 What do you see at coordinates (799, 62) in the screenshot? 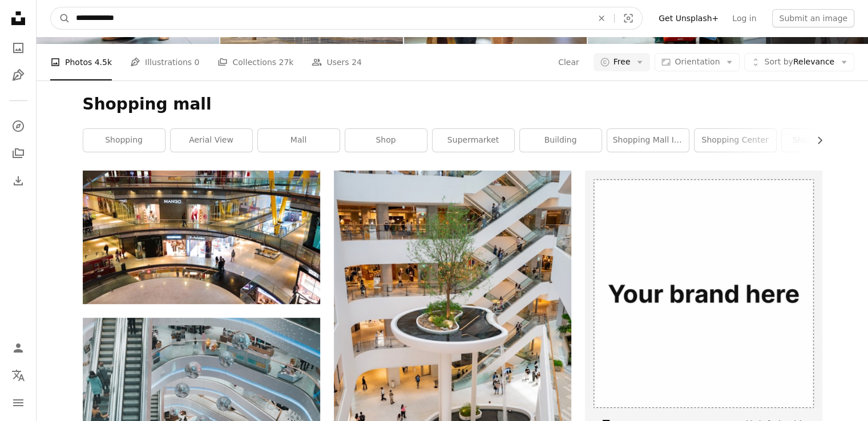
I see `button: Sort byRelevance` at bounding box center [799, 62].